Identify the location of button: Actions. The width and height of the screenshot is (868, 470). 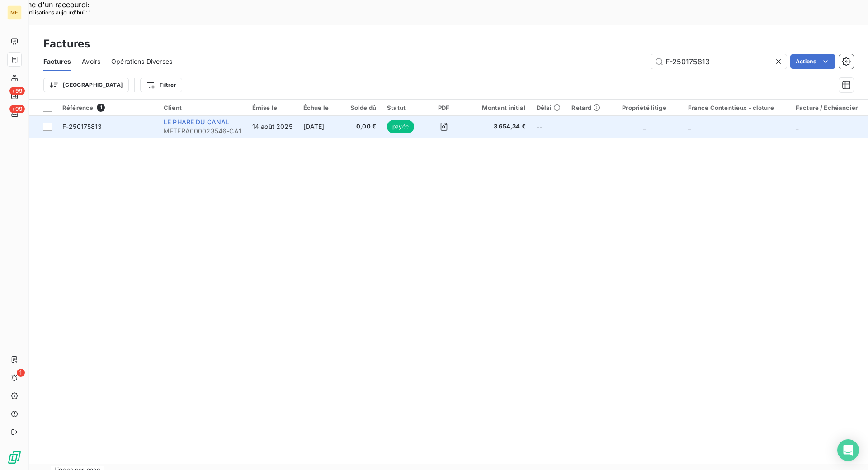
(813, 62).